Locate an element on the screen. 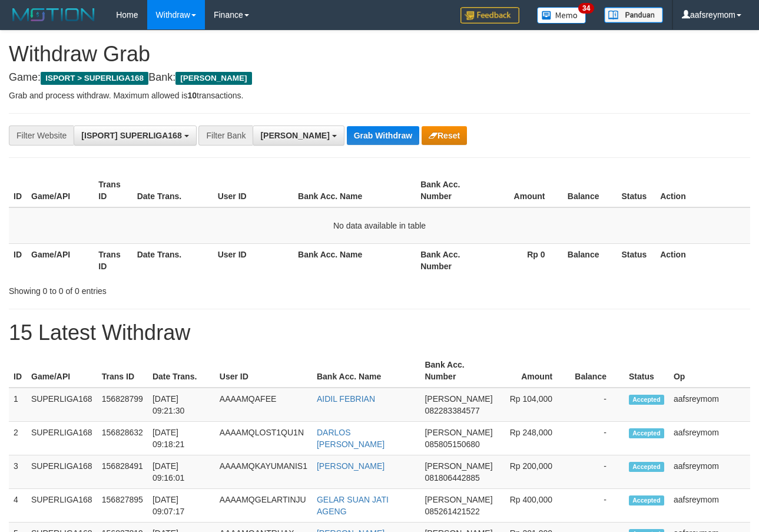  button: Reset is located at coordinates (444, 135).